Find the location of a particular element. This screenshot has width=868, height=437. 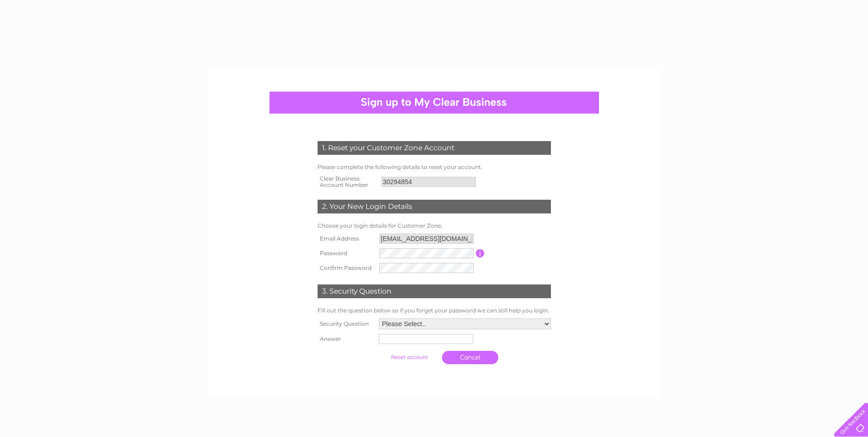

th: Security Question is located at coordinates (346, 324).